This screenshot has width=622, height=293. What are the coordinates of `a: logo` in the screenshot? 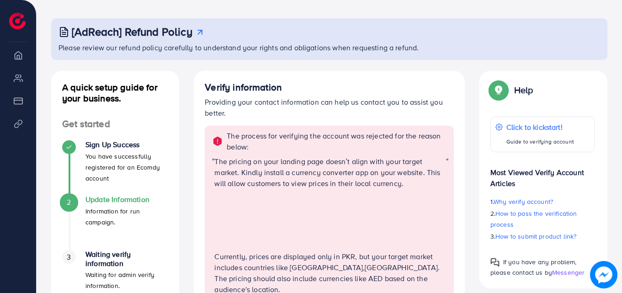 It's located at (17, 21).